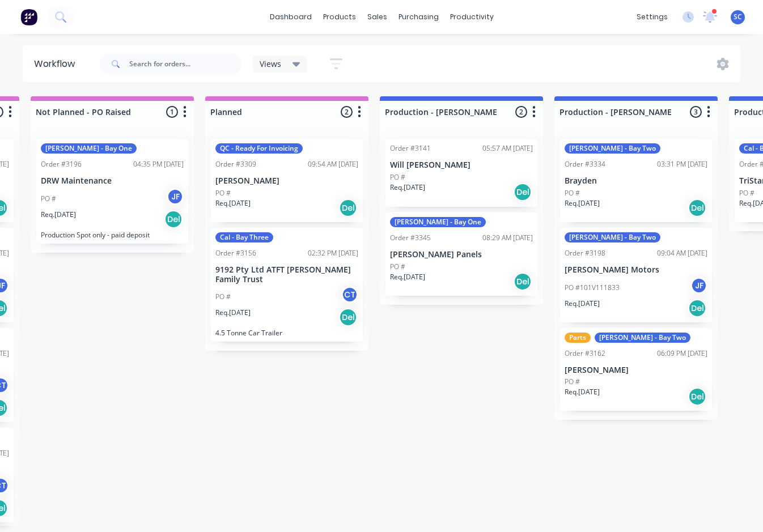  What do you see at coordinates (586, 354) in the screenshot?
I see `div: Order #3162` at bounding box center [586, 354].